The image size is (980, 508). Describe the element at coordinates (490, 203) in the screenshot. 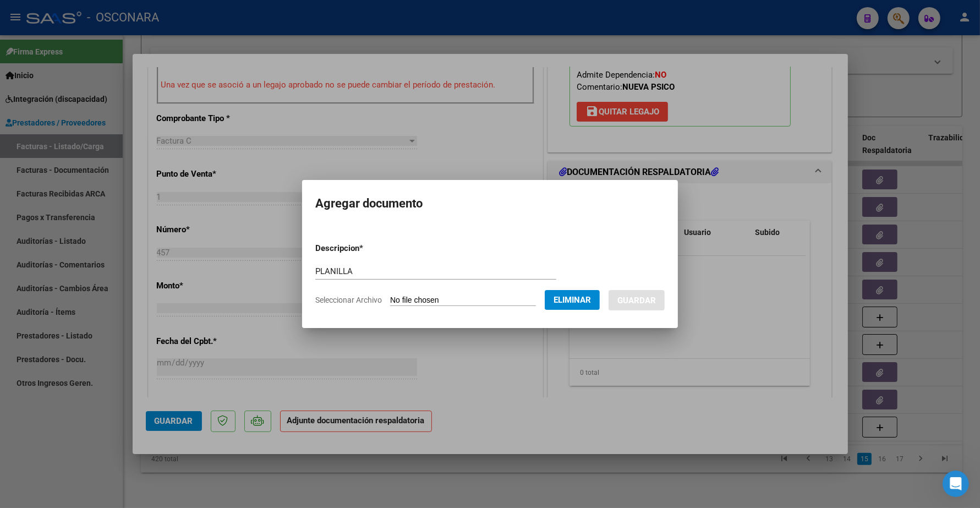

I see `h2: Agregar documento` at that location.